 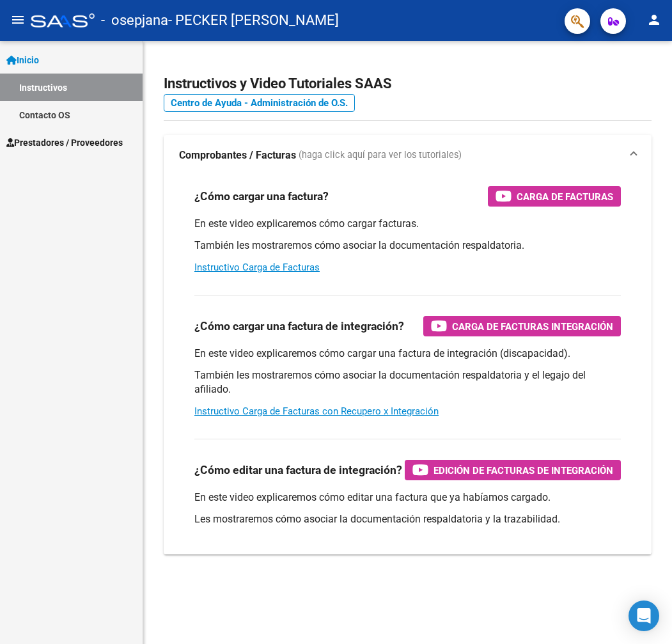 What do you see at coordinates (513, 470) in the screenshot?
I see `button: Edición de Facturas de integración` at bounding box center [513, 470].